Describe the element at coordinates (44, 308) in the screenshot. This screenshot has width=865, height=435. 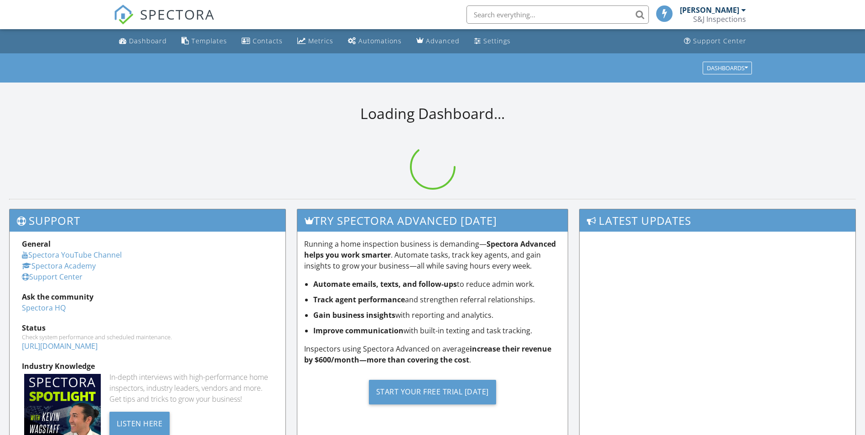
I see `a: Spectora HQ` at that location.